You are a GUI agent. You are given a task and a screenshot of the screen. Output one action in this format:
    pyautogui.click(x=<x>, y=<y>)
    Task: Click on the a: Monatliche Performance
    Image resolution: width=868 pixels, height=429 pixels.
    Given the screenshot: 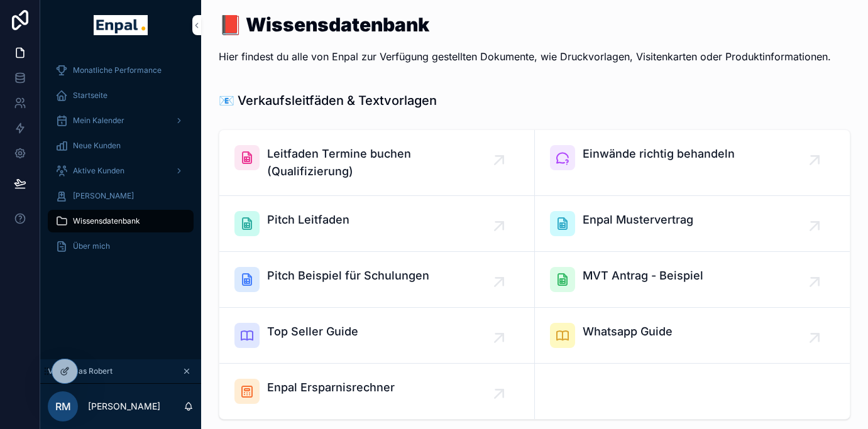 What is the action you would take?
    pyautogui.click(x=120, y=70)
    